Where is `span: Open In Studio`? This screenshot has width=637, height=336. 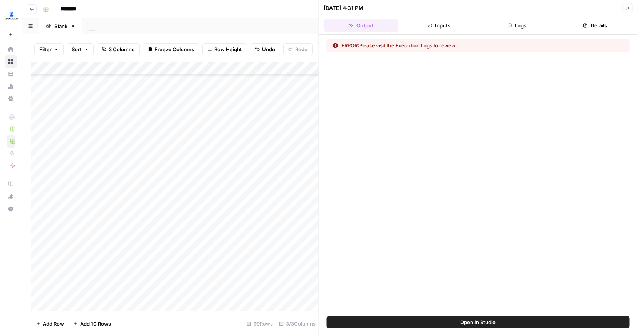 span: Open In Studio is located at coordinates (478, 322).